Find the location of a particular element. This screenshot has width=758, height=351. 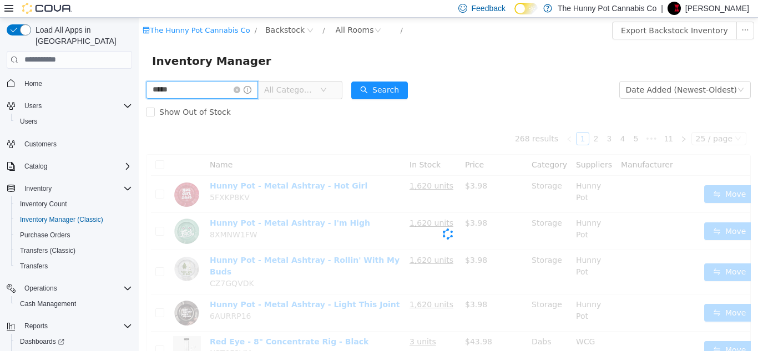

a: Inventory Manager (Classic) is located at coordinates (62, 220).